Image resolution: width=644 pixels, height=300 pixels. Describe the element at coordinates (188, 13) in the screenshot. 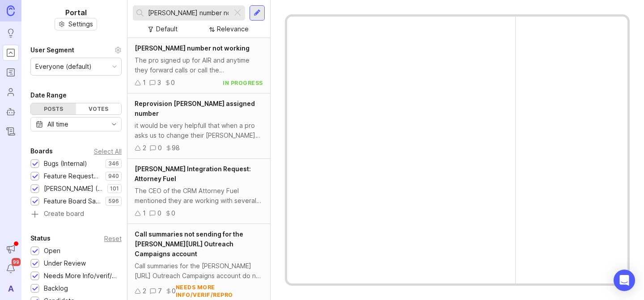

I see `input: Search...` at that location.